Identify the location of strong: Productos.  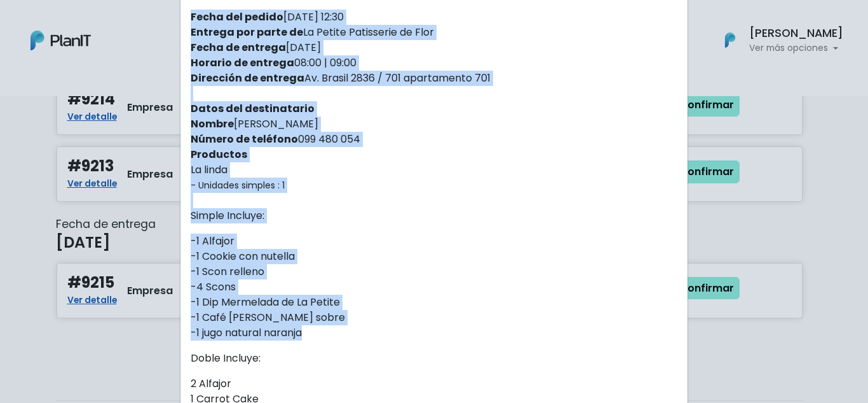
(218, 154).